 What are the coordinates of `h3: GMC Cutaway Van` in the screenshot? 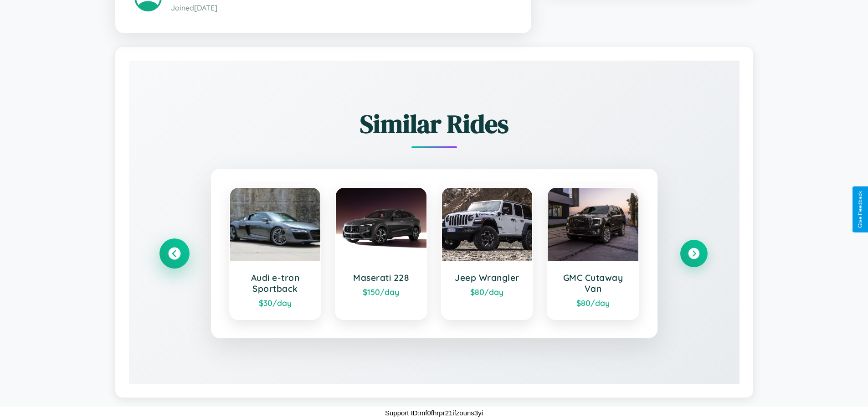 It's located at (593, 283).